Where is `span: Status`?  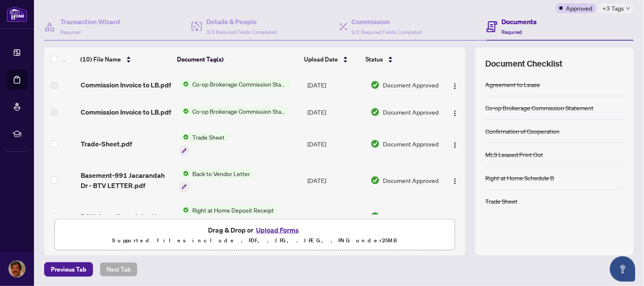
span: Status is located at coordinates (374, 60).